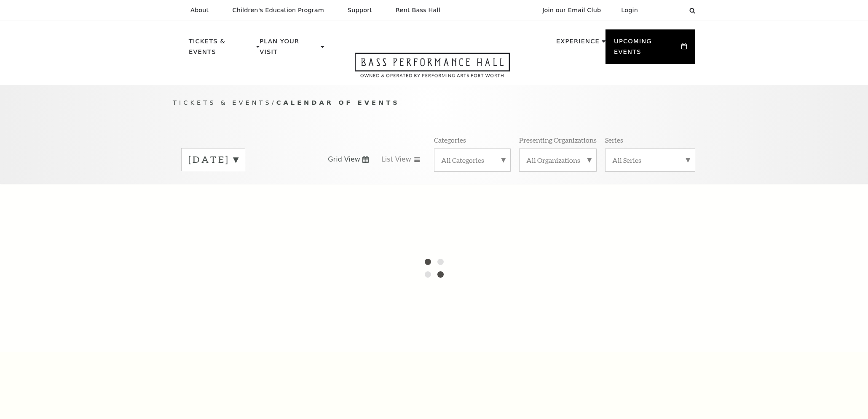 This screenshot has height=419, width=868. Describe the element at coordinates (614, 140) in the screenshot. I see `p: Series` at that location.